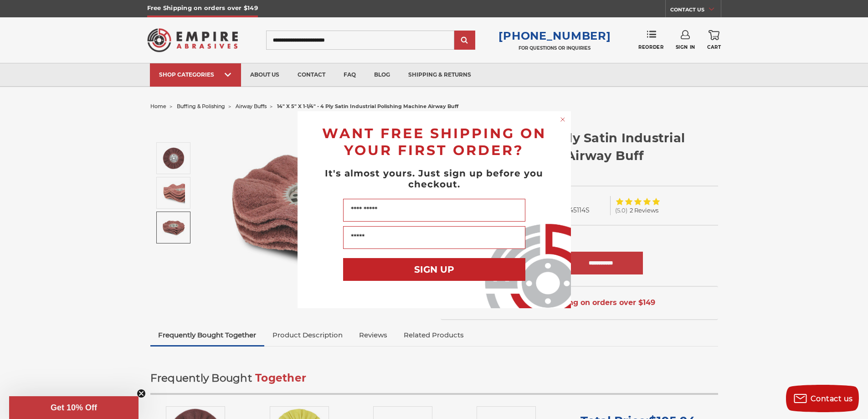  I want to click on button: SIGN UP, so click(434, 270).